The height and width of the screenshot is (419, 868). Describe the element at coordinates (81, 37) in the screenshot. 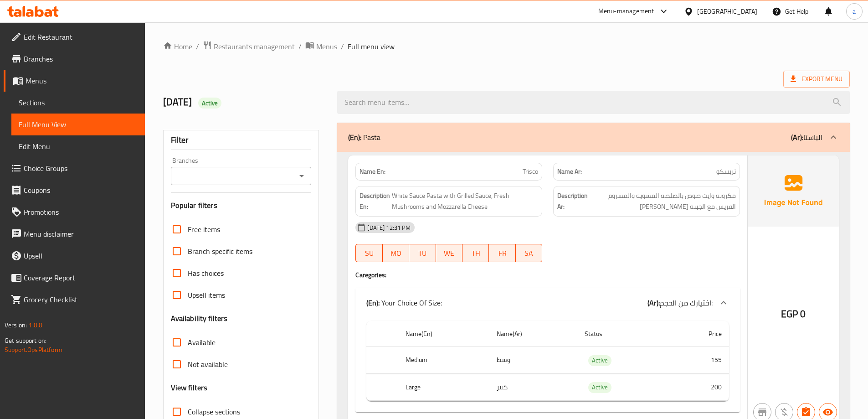

I see `span: Edit Restaurant` at that location.